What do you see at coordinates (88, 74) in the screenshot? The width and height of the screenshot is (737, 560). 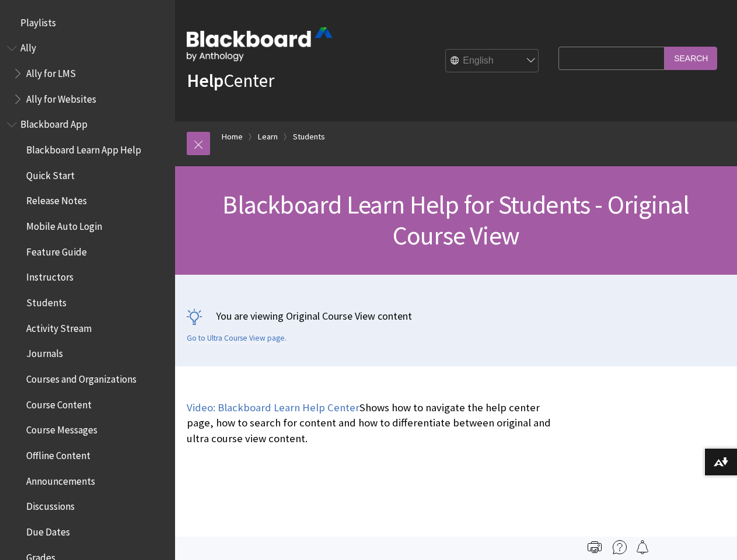 I see `nav: Book outline for Anthology Ally Help` at bounding box center [88, 74].